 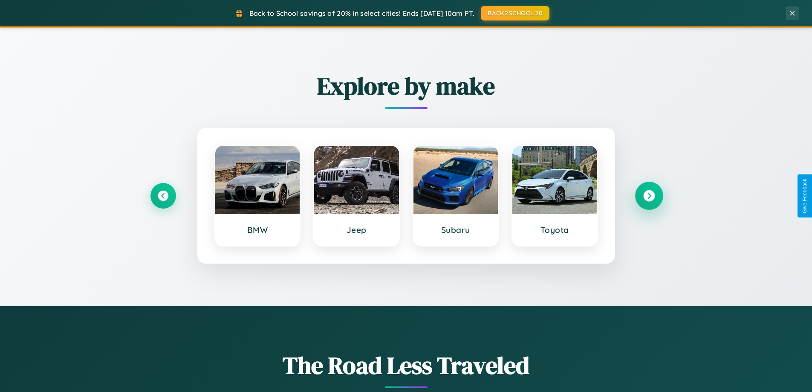 What do you see at coordinates (406, 365) in the screenshot?
I see `h1: The Road Less Traveled` at bounding box center [406, 365].